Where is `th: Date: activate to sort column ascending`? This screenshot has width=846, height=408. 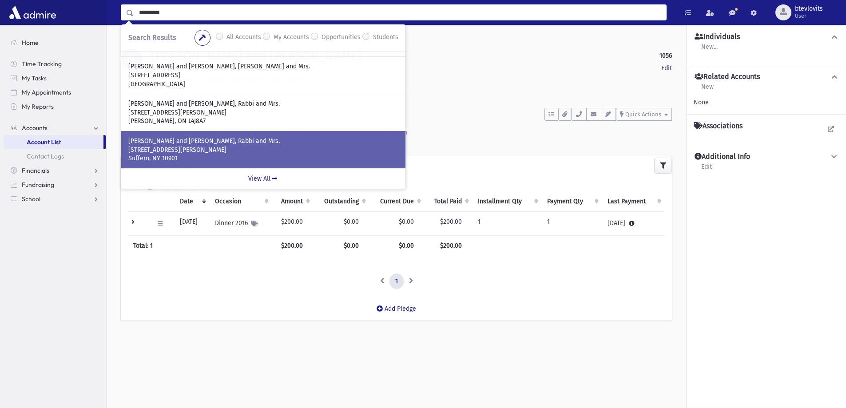
th: Date: activate to sort column ascending is located at coordinates (192, 202).